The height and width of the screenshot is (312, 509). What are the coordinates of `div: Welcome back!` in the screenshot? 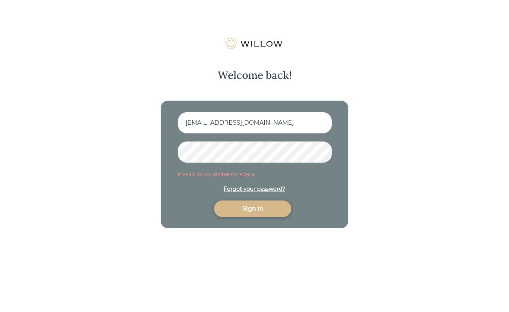 It's located at (254, 75).